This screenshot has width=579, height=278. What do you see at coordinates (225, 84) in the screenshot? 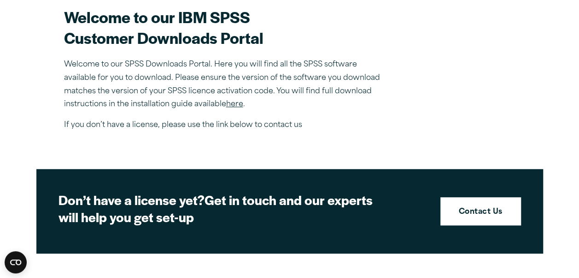
I see `p: Welcome to our SPSS Downloads Portal. Here you will find all the SPSS software available for you ...` at bounding box center [225, 84].